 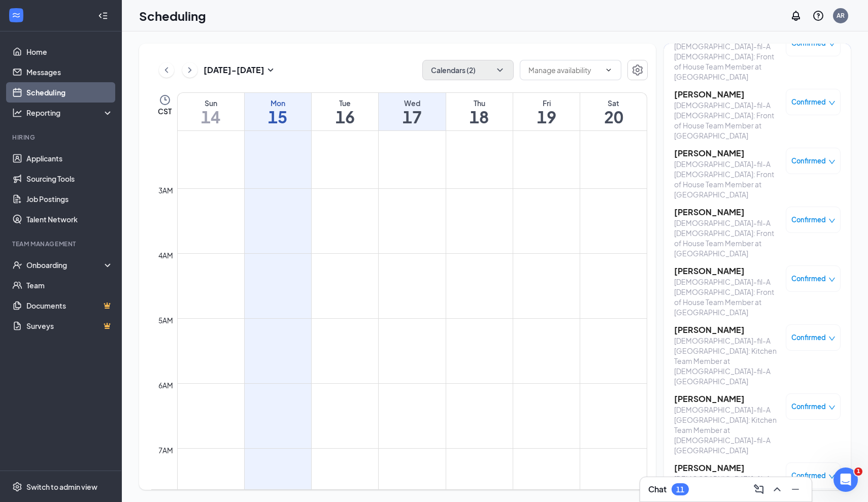 What do you see at coordinates (69, 199) in the screenshot?
I see `a: Job Postings` at bounding box center [69, 199].